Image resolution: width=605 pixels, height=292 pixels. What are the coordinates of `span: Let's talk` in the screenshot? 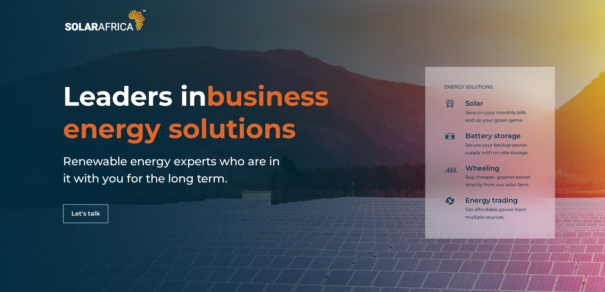 It's located at (86, 214).